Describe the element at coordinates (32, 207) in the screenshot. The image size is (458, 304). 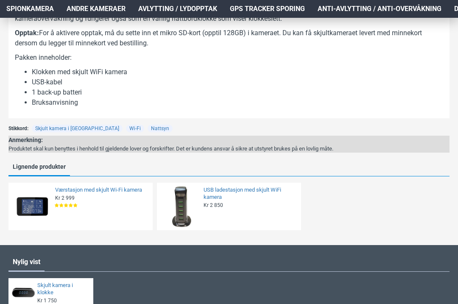
I see `img: Værstasjon med skjult Wi-Fi kamera` at that location.